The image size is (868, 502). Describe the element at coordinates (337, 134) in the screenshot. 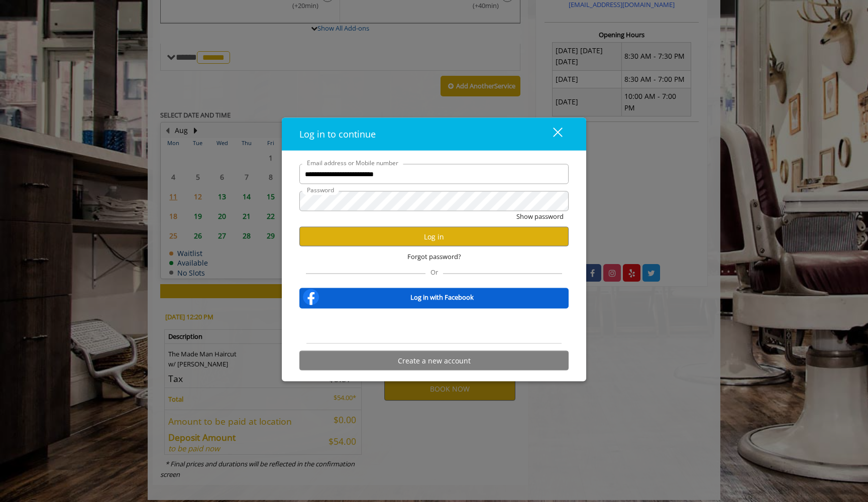

I see `span: Log in to continue` at that location.